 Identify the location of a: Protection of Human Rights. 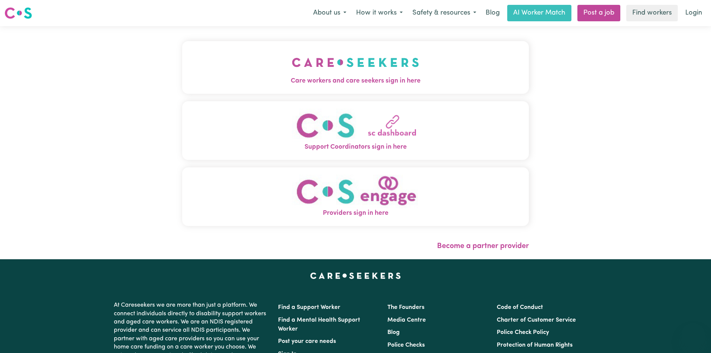
(535, 345).